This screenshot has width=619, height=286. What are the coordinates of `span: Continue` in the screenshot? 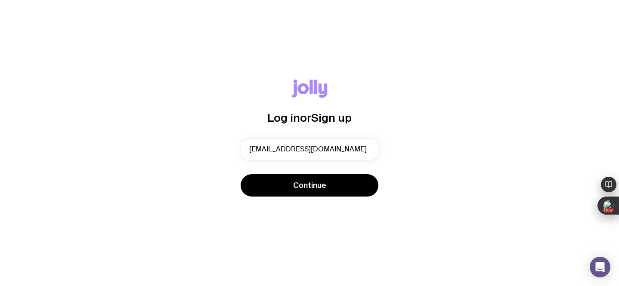 It's located at (309, 186).